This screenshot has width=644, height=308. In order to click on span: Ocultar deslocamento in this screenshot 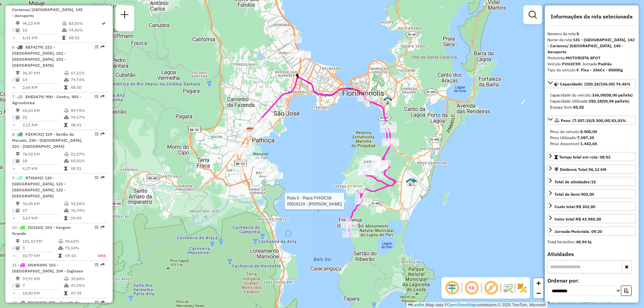, I will do `click(452, 288)`.